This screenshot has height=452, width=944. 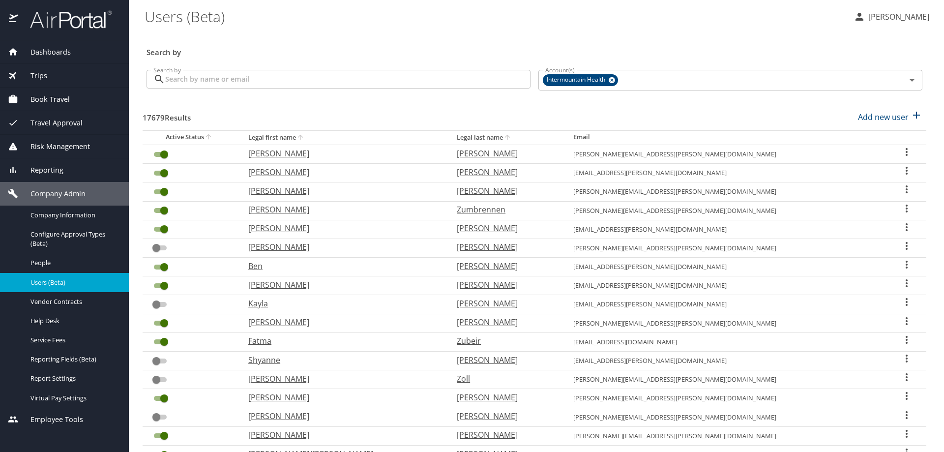 What do you see at coordinates (343, 304) in the screenshot?
I see `p: Kayla` at bounding box center [343, 304].